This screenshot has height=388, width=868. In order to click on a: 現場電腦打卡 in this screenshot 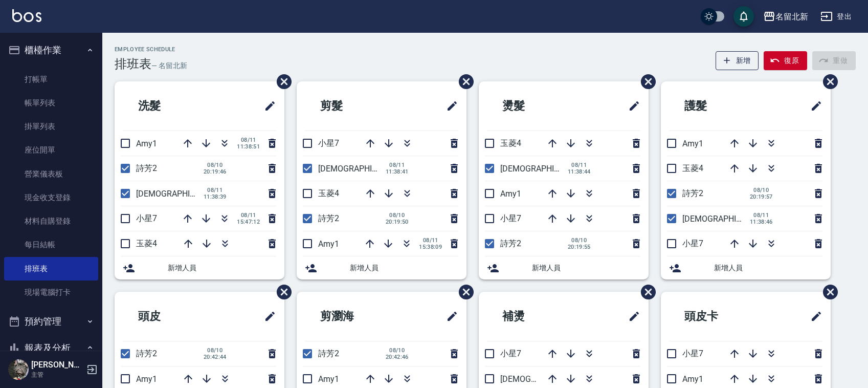, I will do `click(51, 292)`.